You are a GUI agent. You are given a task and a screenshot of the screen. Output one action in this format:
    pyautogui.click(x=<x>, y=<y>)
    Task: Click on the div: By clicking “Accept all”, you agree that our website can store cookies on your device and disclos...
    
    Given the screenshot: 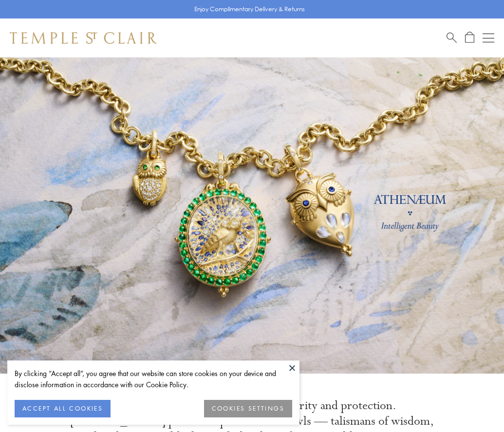 What is the action you would take?
    pyautogui.click(x=153, y=379)
    